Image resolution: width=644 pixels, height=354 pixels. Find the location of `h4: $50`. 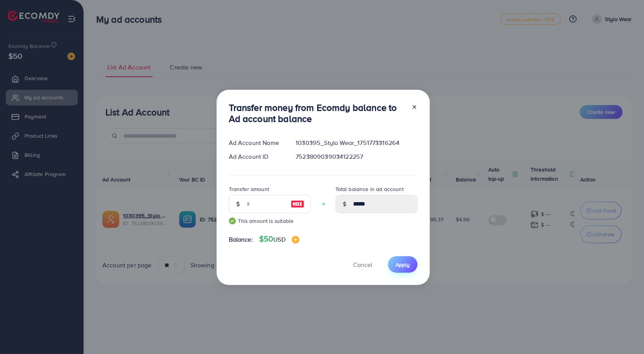

h4: $50 is located at coordinates (279, 239).